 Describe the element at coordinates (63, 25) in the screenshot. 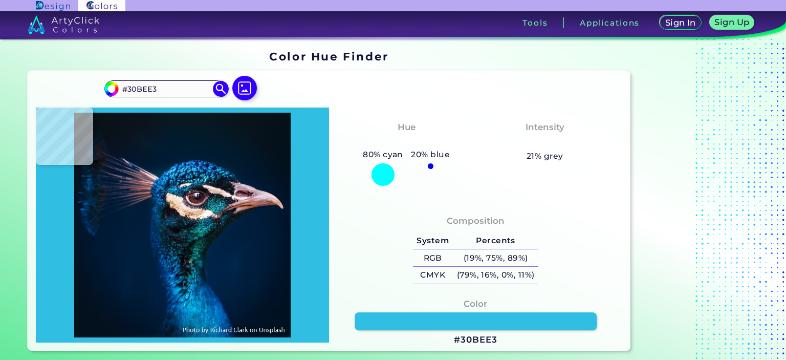

I see `img: logo_artyclick_colors_white.svg` at that location.